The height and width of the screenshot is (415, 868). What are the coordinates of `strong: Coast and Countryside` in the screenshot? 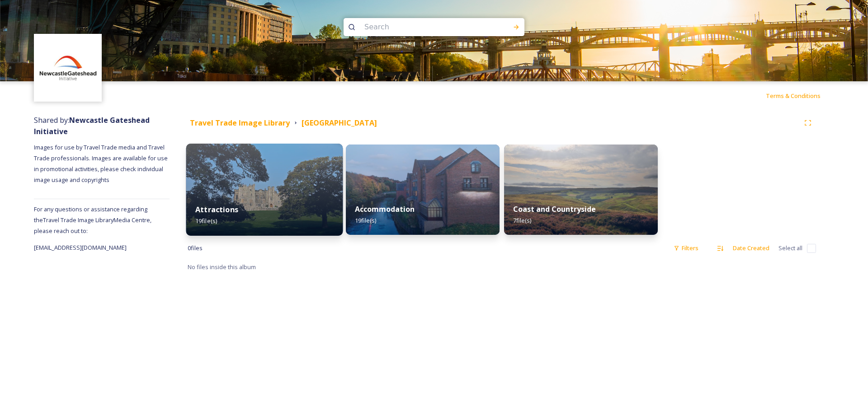 It's located at (554, 209).